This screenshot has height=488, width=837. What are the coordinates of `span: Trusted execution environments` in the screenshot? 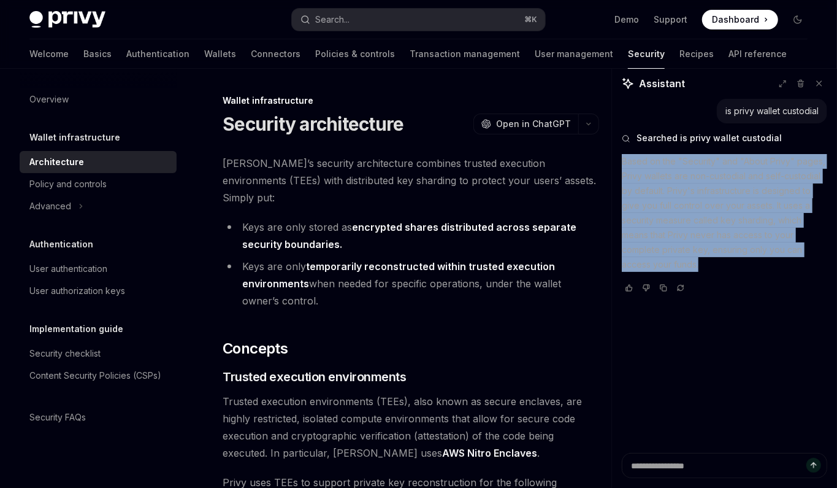 It's located at (314, 377).